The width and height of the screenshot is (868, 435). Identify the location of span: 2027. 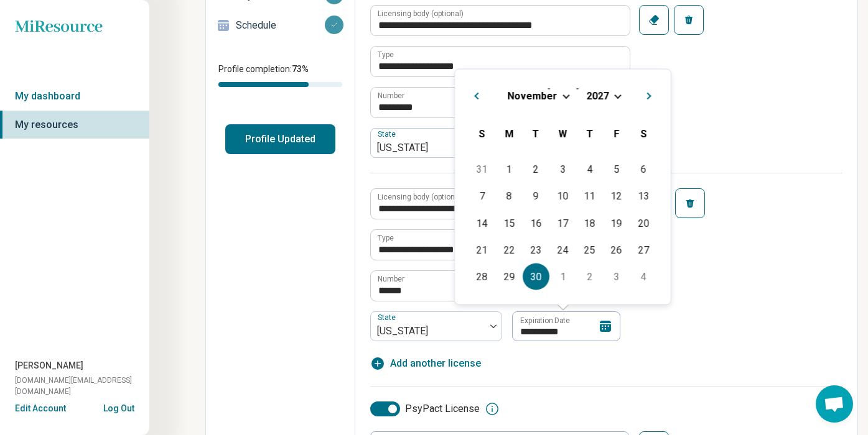
(598, 95).